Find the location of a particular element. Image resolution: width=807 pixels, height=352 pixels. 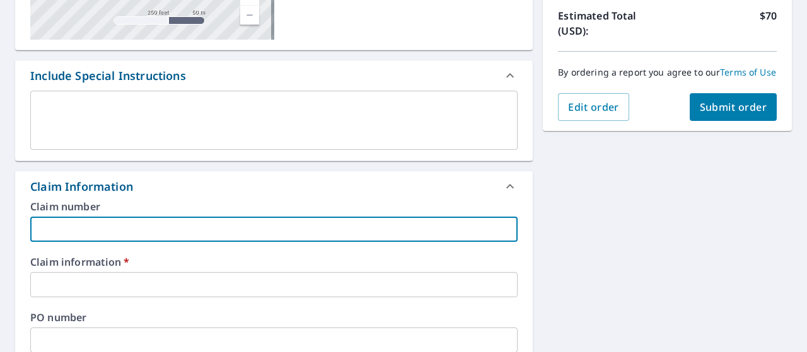

p: By ordering a report you agree to our is located at coordinates (667, 72).